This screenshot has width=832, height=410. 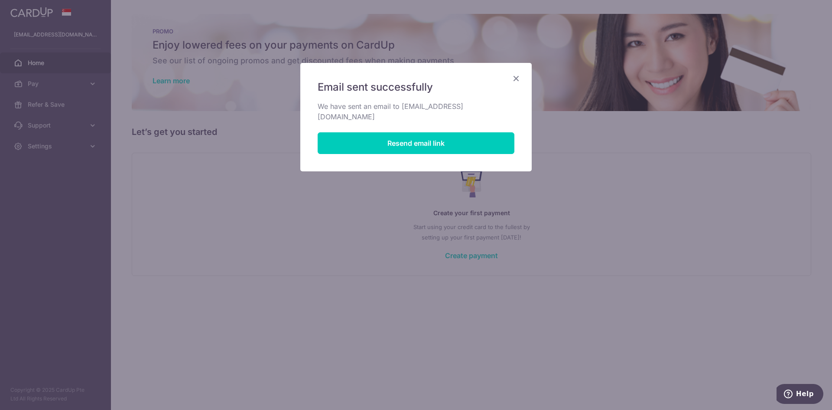 I want to click on button: Resend email link, so click(x=416, y=143).